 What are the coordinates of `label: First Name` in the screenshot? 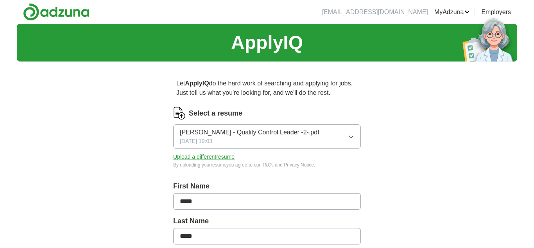 It's located at (267, 186).